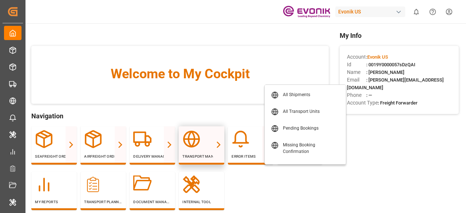  I want to click on p: Delivery Management, so click(152, 156).